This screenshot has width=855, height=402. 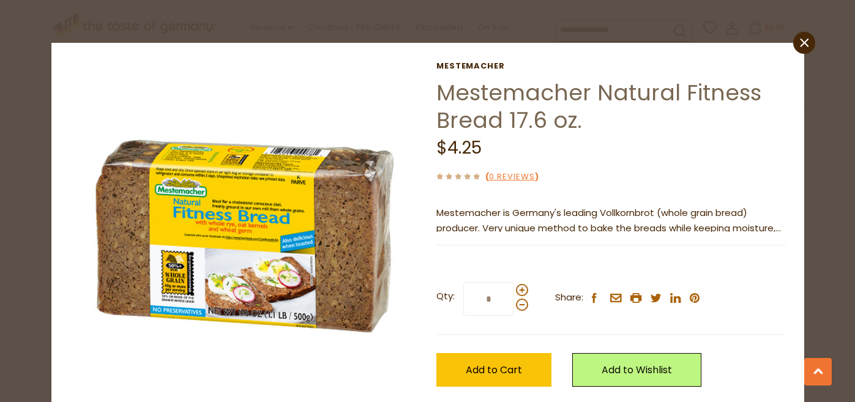 What do you see at coordinates (489, 299) in the screenshot?
I see `input: Qty:` at bounding box center [489, 299].